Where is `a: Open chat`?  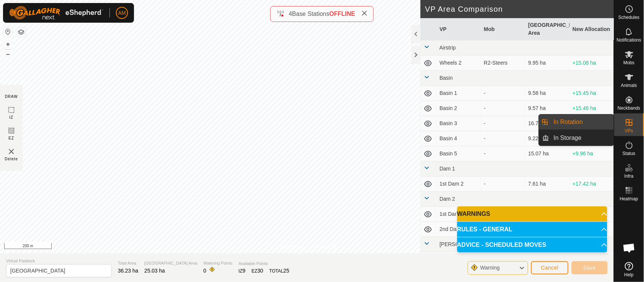 a: Open chat is located at coordinates (630, 248).